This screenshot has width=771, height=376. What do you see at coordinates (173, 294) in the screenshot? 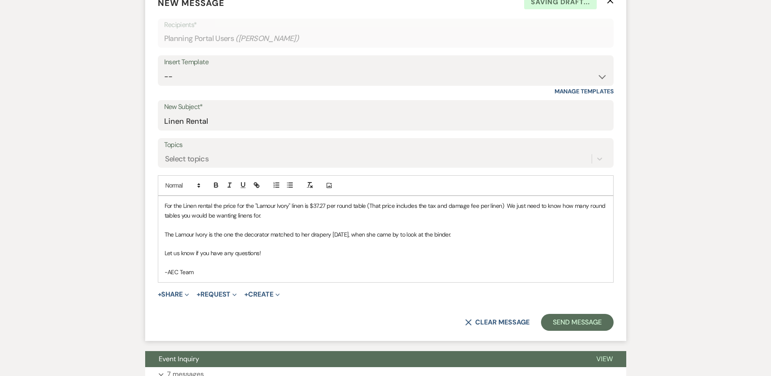
I see `button: Share` at bounding box center [173, 294].